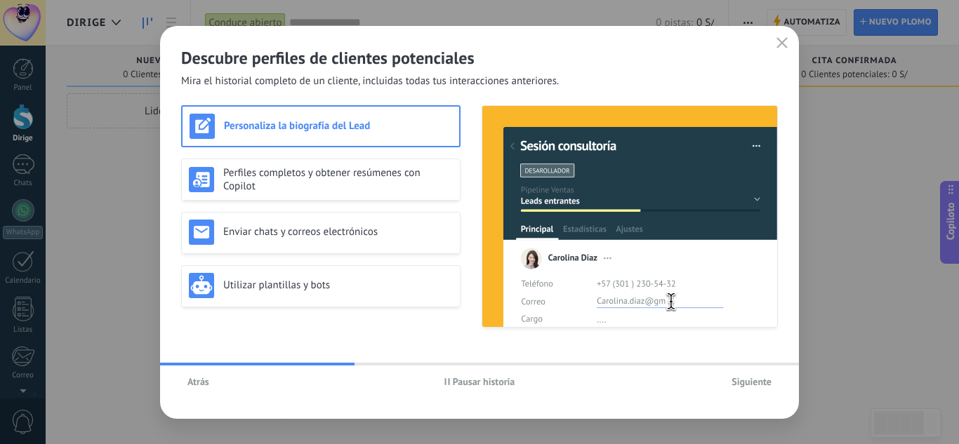 The image size is (959, 444). I want to click on font: Pausar historia, so click(484, 382).